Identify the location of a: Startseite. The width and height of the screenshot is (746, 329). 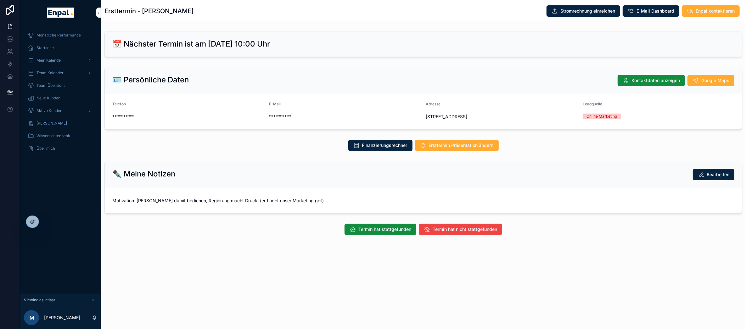
(60, 48).